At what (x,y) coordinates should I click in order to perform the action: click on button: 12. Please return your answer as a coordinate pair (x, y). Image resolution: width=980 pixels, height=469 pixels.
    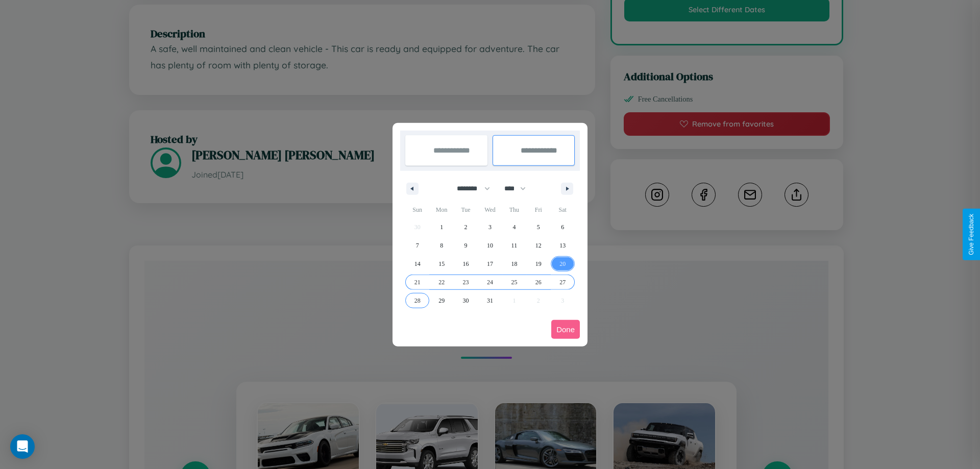
    Looking at the image, I should click on (538, 246).